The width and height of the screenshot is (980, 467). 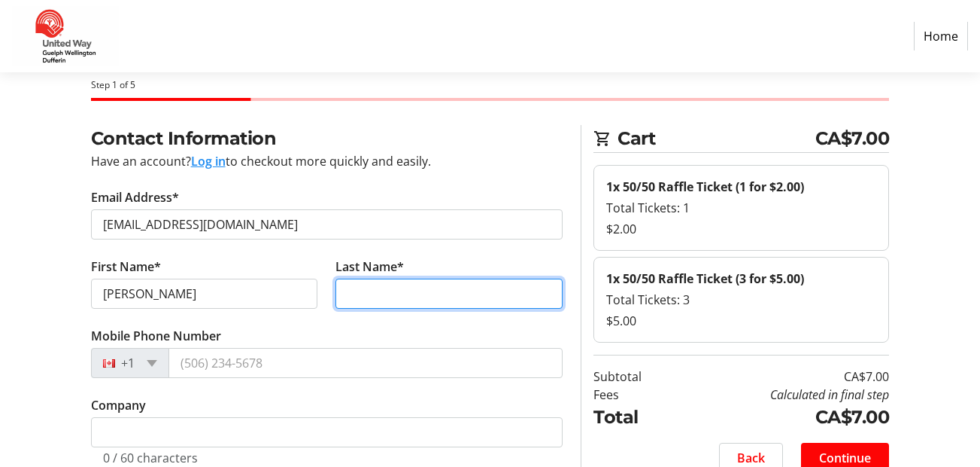 What do you see at coordinates (704, 279) in the screenshot?
I see `strong: 1x 50/50 Raffle Ticket (3 for $5.00)` at bounding box center [704, 279].